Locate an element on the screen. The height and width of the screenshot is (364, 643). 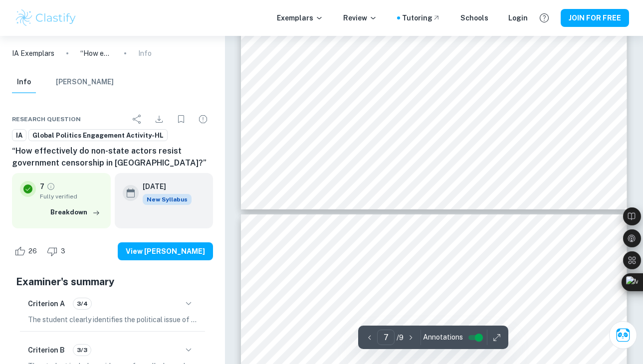
p: / 9 is located at coordinates (400, 338).